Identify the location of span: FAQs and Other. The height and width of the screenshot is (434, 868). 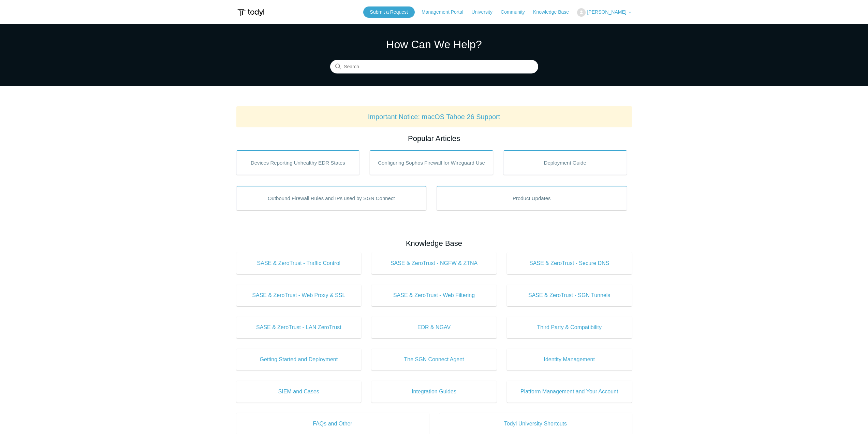
(333, 423).